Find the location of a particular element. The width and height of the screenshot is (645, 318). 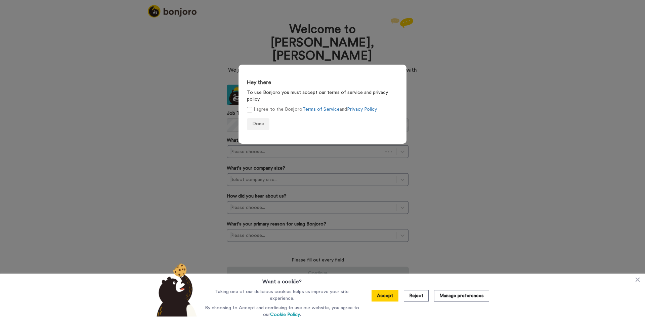

p: Taking one of our delicious cookies helps us improve your site experience. is located at coordinates (282, 295).